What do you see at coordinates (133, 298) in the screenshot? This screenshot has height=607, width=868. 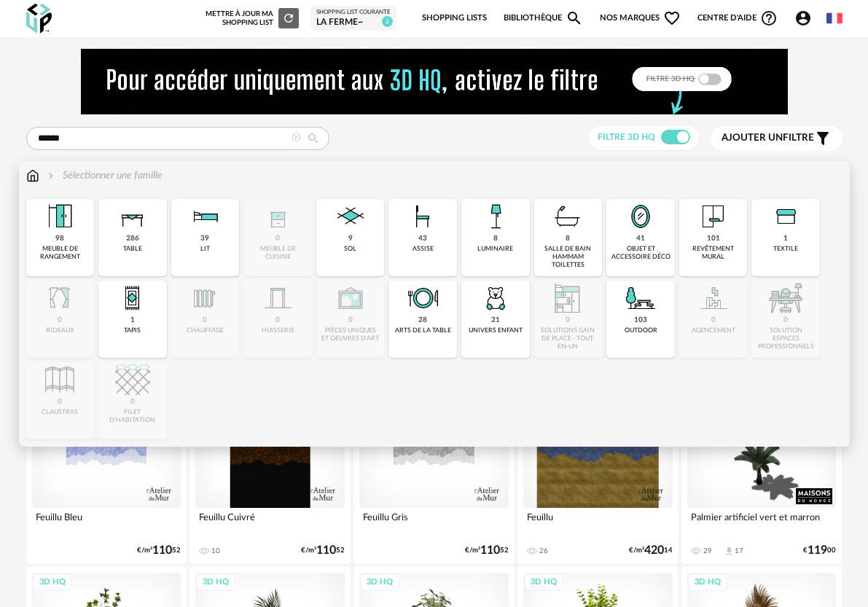 I see `img: Tapis.png` at bounding box center [133, 298].